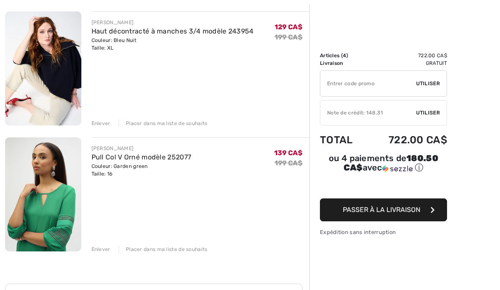 This screenshot has height=290, width=500. I want to click on span: 129 CA$, so click(289, 27).